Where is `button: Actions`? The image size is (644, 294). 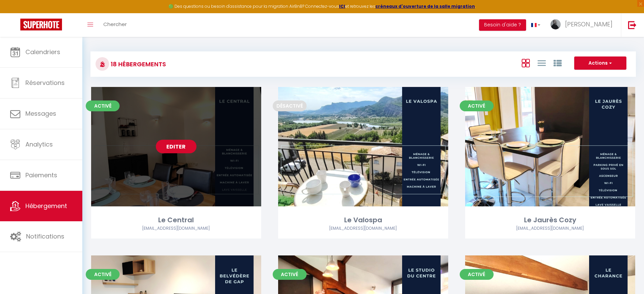
button: Actions is located at coordinates (600, 63).